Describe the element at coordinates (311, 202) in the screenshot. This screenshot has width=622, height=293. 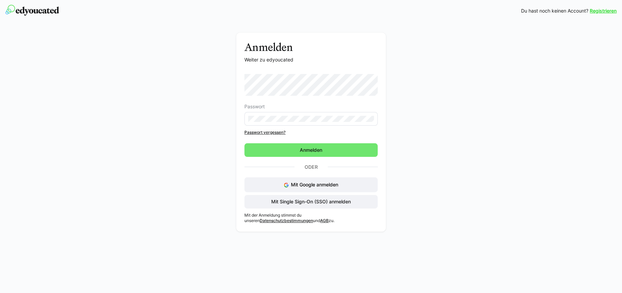
I see `button: Mit Single Sign-On (SSO) anmelden` at that location.